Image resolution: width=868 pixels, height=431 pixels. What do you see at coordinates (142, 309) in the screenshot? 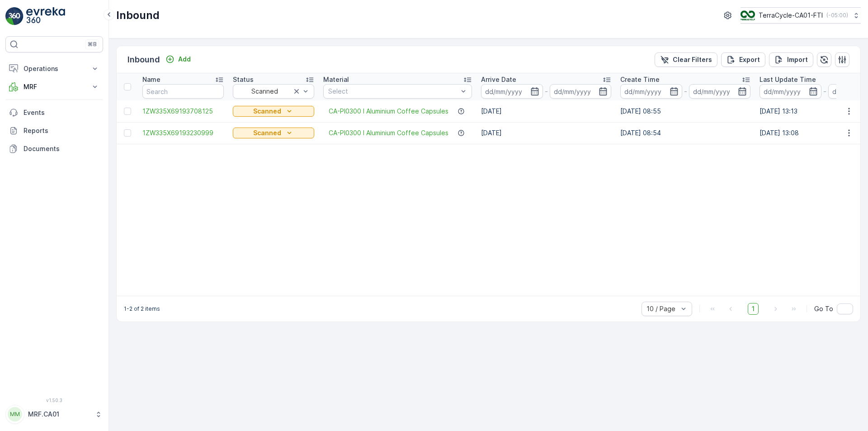
I see `p: 1-2 of 2 items` at bounding box center [142, 309].